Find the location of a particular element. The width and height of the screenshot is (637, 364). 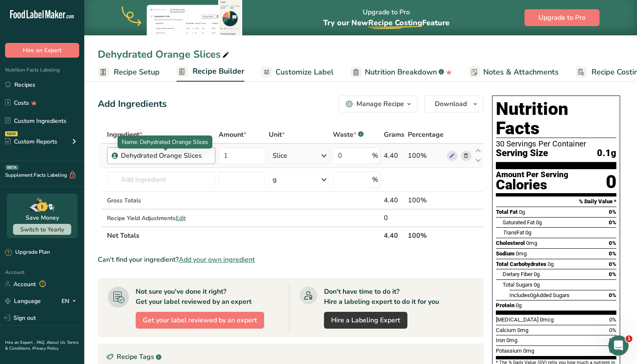

div: Calories is located at coordinates (532, 185).